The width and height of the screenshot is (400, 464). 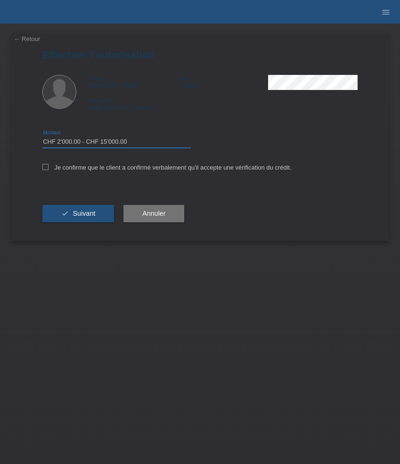 What do you see at coordinates (223, 82) in the screenshot?
I see `div: Lovizio` at bounding box center [223, 82].